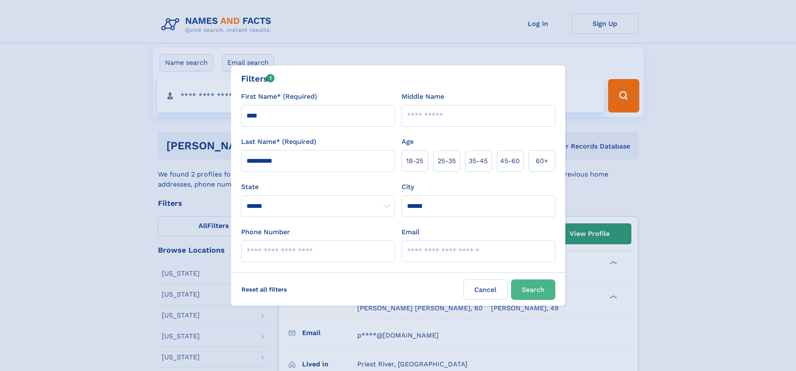 The image size is (796, 371). What do you see at coordinates (258, 79) in the screenshot?
I see `div: Filters` at bounding box center [258, 79].